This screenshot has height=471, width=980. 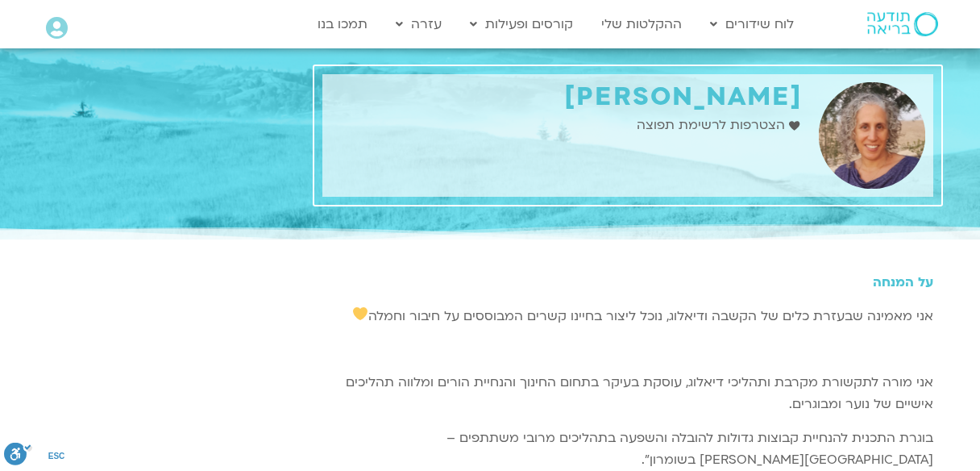 What do you see at coordinates (903, 24) in the screenshot?
I see `img: תודעה בריאה` at bounding box center [903, 24].